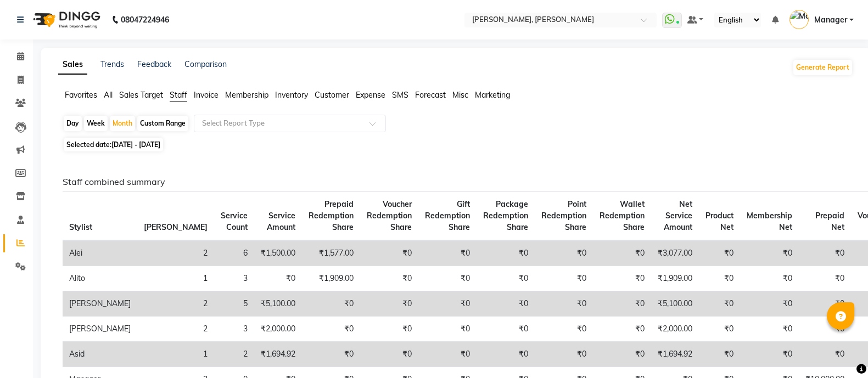 The image size is (868, 378). I want to click on span: Favorites, so click(80, 95).